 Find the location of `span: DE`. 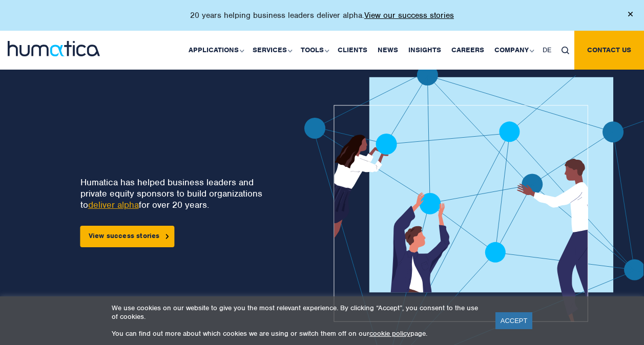

span: DE is located at coordinates (546, 49).